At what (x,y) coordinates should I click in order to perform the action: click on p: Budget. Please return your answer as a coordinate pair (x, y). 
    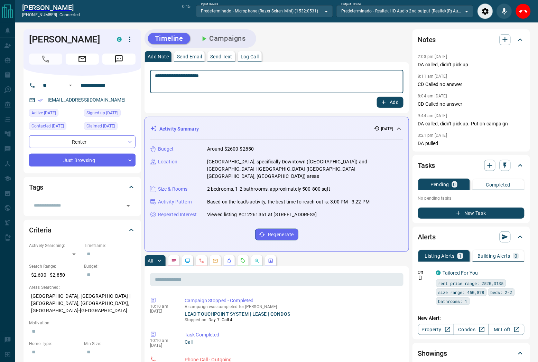
    Looking at the image, I should click on (166, 149).